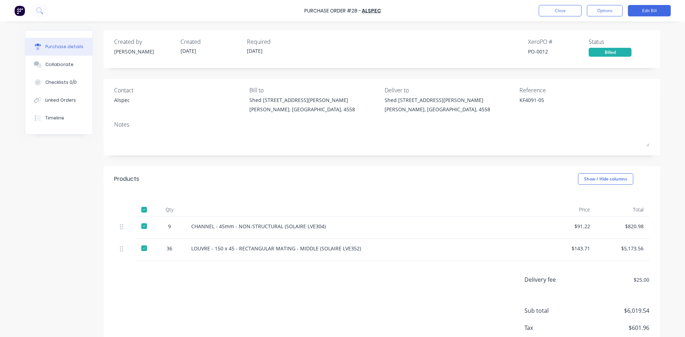 This screenshot has height=337, width=685. Describe the element at coordinates (314, 90) in the screenshot. I see `div: Bill to` at that location.